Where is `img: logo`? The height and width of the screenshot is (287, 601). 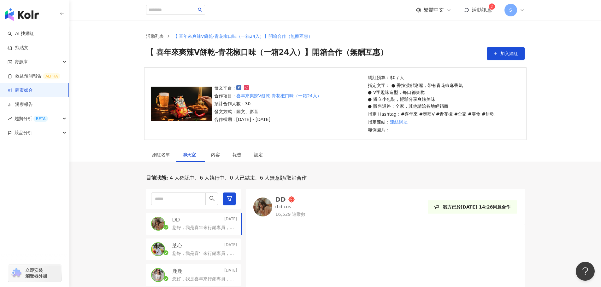
img: logo is located at coordinates (22, 15).